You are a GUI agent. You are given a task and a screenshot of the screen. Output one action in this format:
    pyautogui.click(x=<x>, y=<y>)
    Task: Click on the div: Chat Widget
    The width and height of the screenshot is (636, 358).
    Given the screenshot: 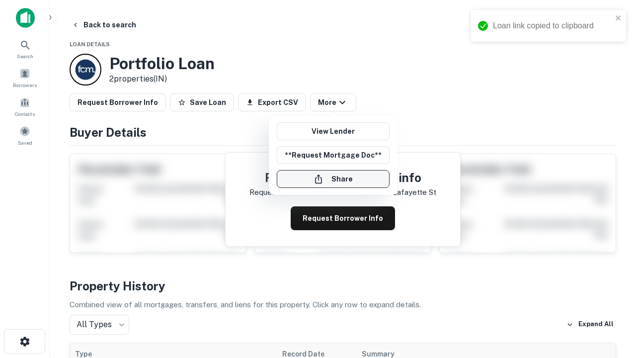 What is the action you would take?
    pyautogui.click(x=611, y=302)
    